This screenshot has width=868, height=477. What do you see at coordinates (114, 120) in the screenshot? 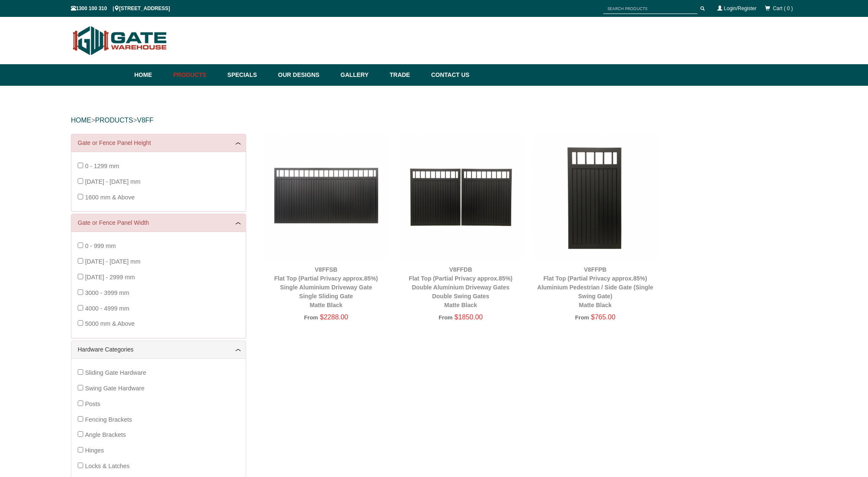
I see `a: PRODUCTS` at bounding box center [114, 120].